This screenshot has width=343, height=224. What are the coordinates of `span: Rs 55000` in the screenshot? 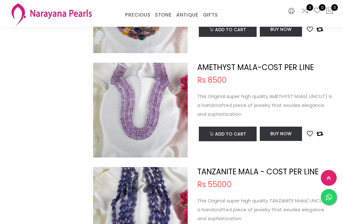 It's located at (214, 184).